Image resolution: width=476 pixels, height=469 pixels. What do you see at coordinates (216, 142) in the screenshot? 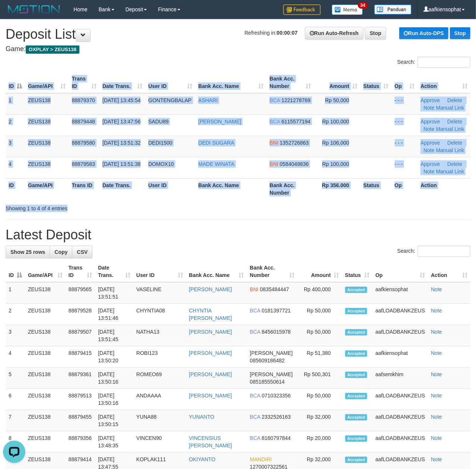
I see `a: DEDI SUGARA` at bounding box center [216, 142].